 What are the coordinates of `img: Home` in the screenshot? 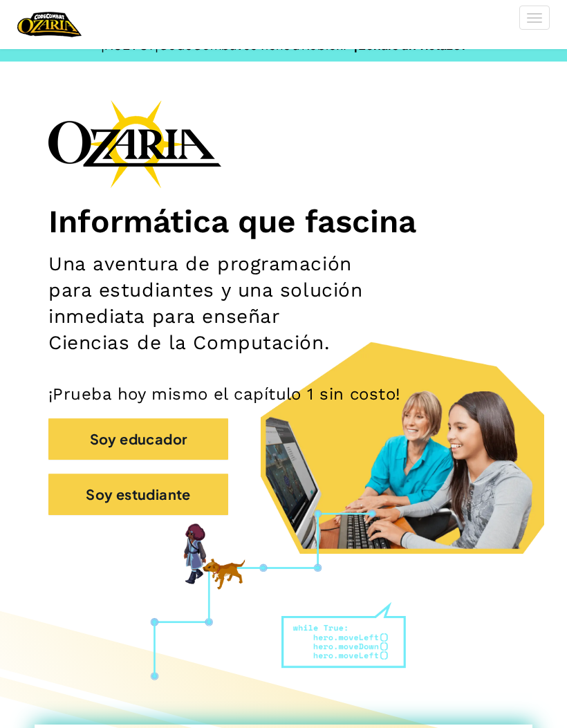 It's located at (49, 24).